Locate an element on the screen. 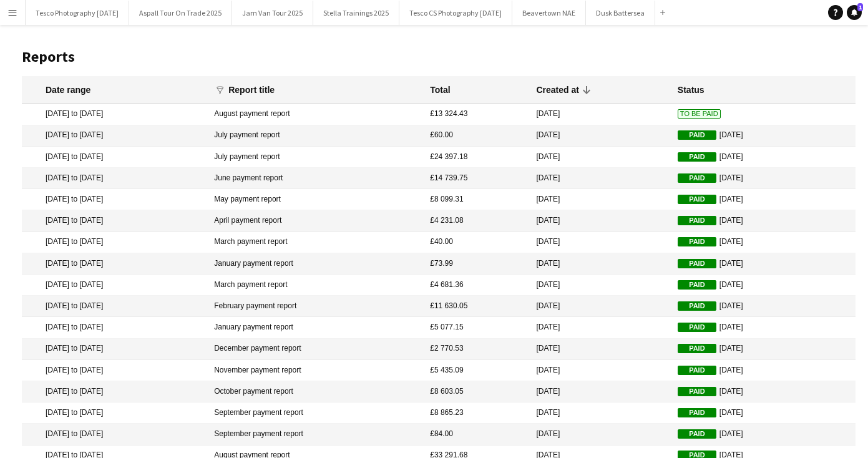 This screenshot has width=868, height=458. button: Dusk Battersea is located at coordinates (620, 12).